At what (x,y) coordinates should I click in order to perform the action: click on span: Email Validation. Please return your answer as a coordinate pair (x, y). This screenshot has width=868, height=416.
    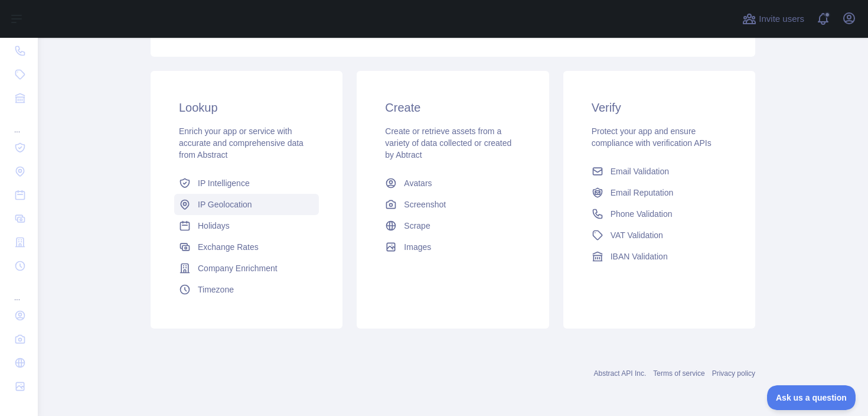
    Looking at the image, I should click on (640, 172).